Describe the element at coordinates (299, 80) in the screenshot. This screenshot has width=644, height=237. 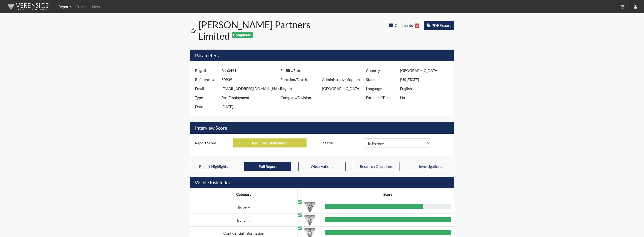
I see `label: Function/District` at that location.